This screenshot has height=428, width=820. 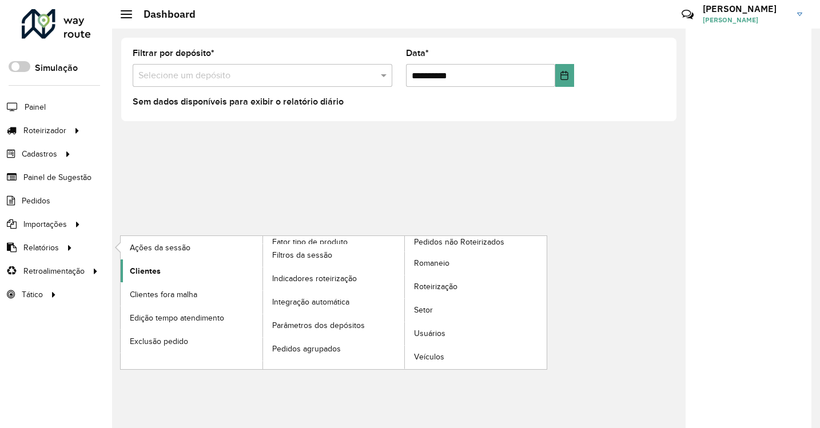 I want to click on span: Painel, so click(x=35, y=107).